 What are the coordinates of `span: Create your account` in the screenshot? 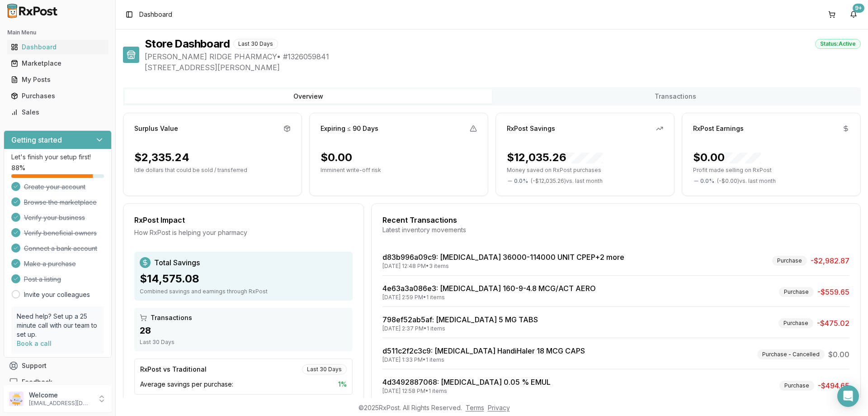 It's located at (55, 187).